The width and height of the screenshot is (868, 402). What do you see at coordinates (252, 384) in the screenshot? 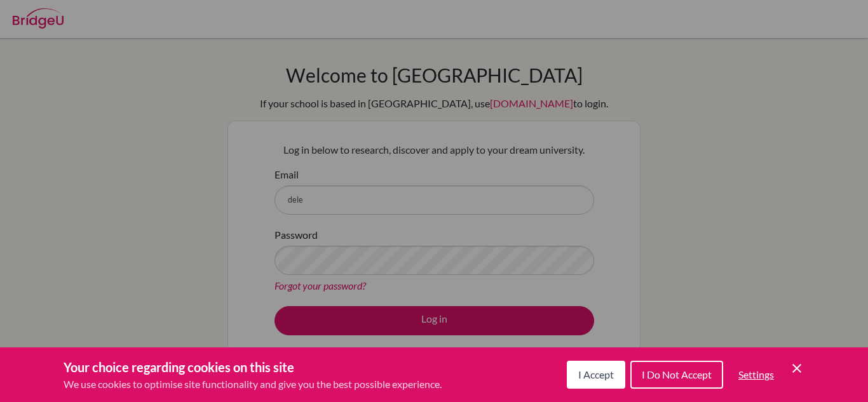
I see `p: We use cookies to optimise site functionality and give you the best possible experience.` at bounding box center [252, 384].